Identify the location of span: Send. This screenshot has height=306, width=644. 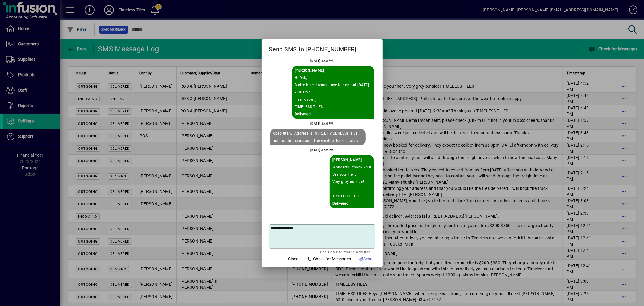
(365, 258).